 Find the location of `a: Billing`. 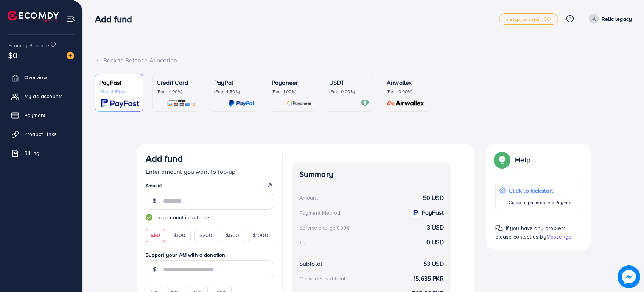

a: Billing is located at coordinates (41, 153).